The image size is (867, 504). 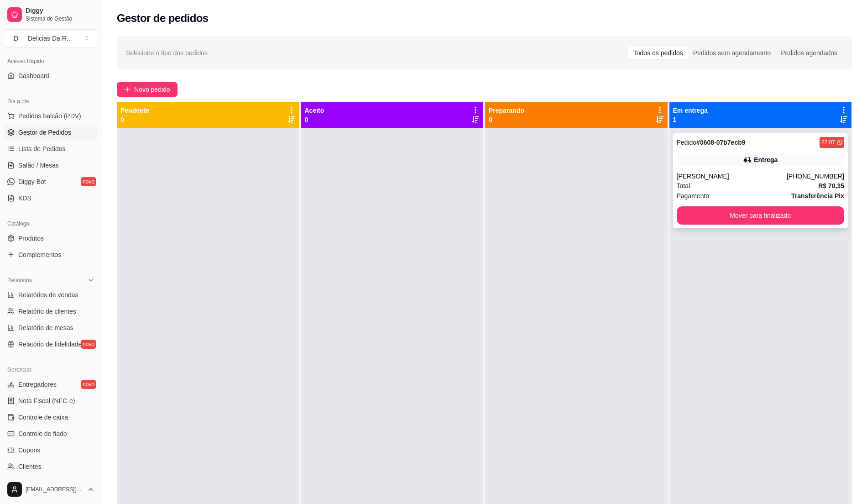 What do you see at coordinates (51, 384) in the screenshot?
I see `a: Entregadoresnovo` at bounding box center [51, 384].